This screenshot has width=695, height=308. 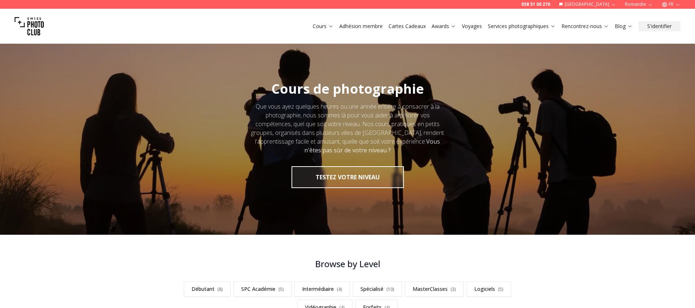 What do you see at coordinates (453, 289) in the screenshot?
I see `span: ( 3 )` at bounding box center [453, 289].